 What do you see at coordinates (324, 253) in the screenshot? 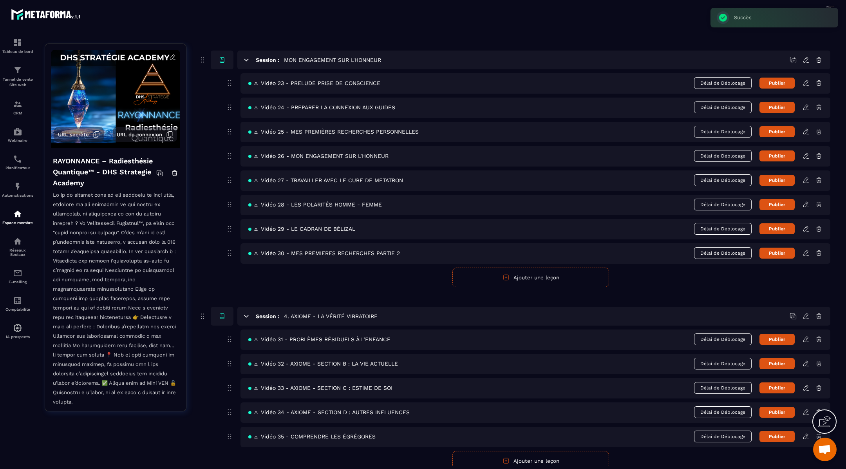
I see `span: 🜂 Vidéo 30 - MES PREMIERES RECHERCHES PARTIE 2` at bounding box center [324, 253].